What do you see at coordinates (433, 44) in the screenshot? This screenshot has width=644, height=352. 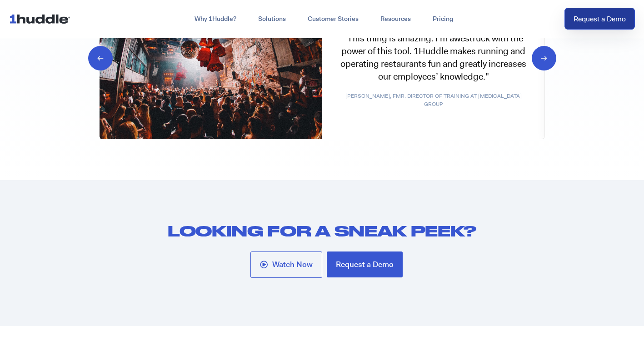 I see `div: "This thing is amazing. I’m awestruck with the power of this tool. 1Huddle makes running and oper...` at bounding box center [433, 44].